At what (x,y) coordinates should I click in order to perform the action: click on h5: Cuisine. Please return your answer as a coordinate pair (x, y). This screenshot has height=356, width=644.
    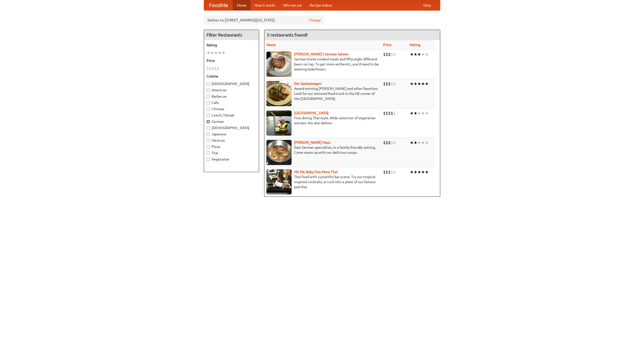
    Looking at the image, I should click on (232, 76).